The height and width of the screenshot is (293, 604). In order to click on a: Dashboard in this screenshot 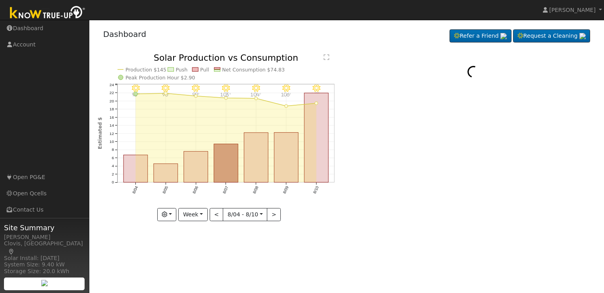, I will do `click(125, 34)`.